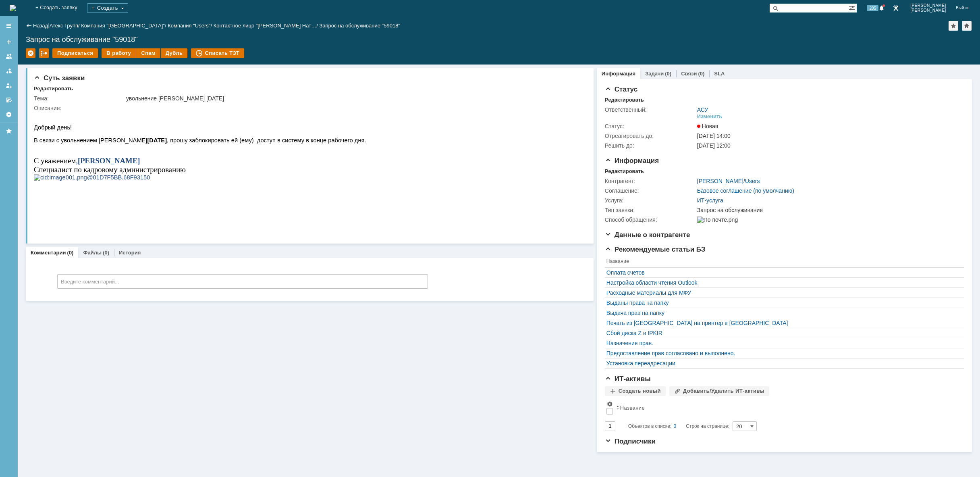 The width and height of the screenshot is (980, 477). I want to click on a: Выдача прав на папку, so click(782, 313).